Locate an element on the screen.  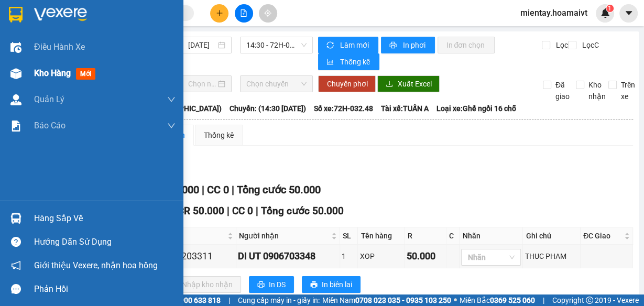
span: message is located at coordinates (16, 289).